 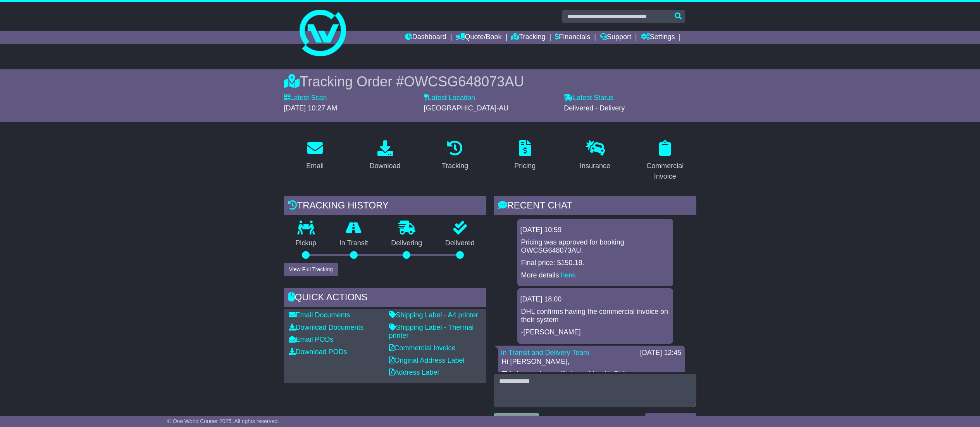 I want to click on a: Email Documents, so click(x=319, y=315).